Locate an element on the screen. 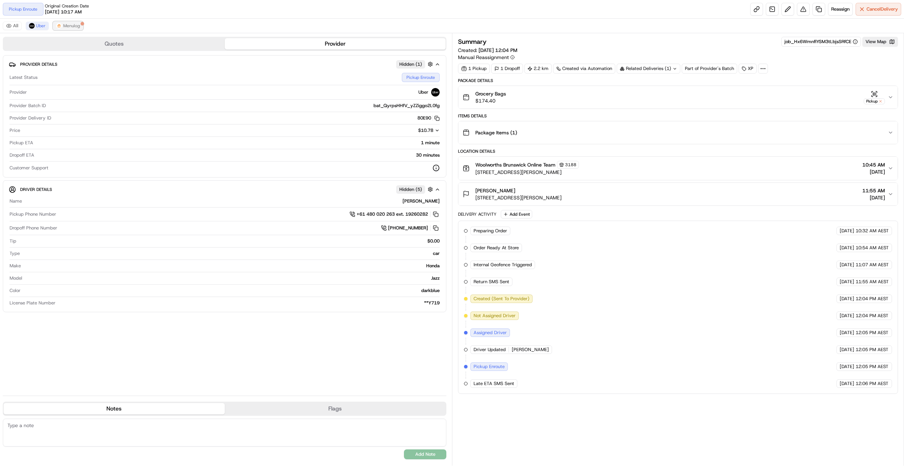  button: Hidden (1) is located at coordinates (415, 64).